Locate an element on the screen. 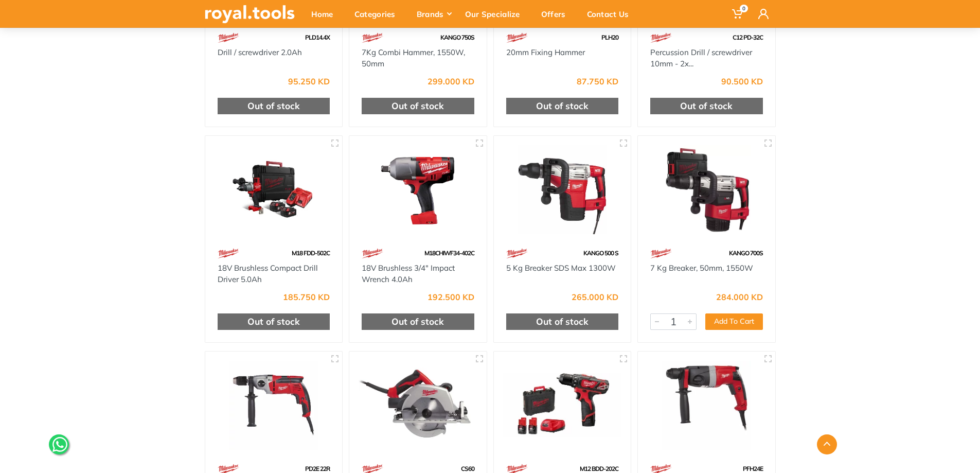  span: 0 is located at coordinates (744, 8).